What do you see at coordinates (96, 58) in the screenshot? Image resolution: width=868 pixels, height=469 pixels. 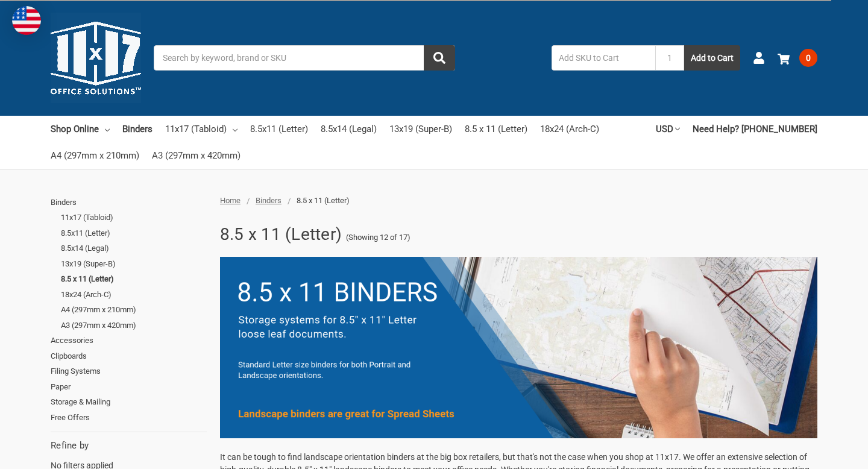 I see `img: 11x17.com` at bounding box center [96, 58].